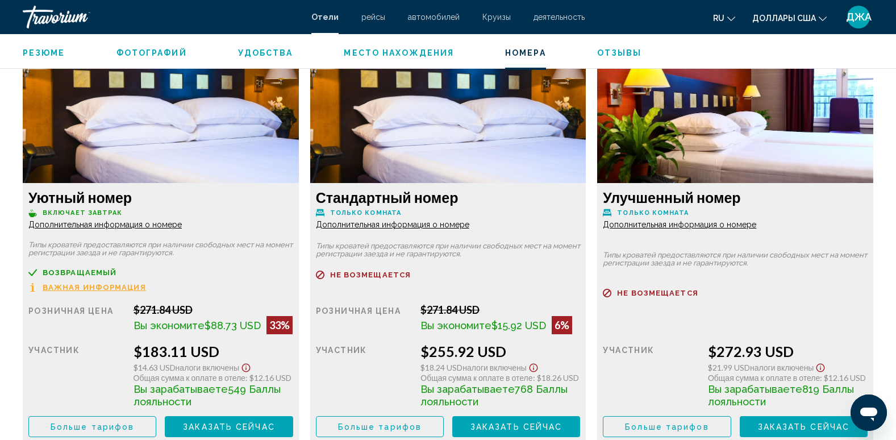  Describe the element at coordinates (87, 287) in the screenshot. I see `button: Важная информация` at that location.